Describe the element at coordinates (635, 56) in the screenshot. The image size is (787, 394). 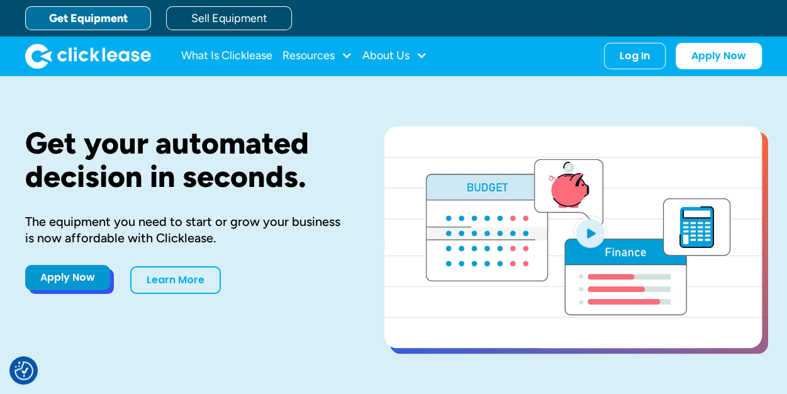
I see `div: Log In` at that location.